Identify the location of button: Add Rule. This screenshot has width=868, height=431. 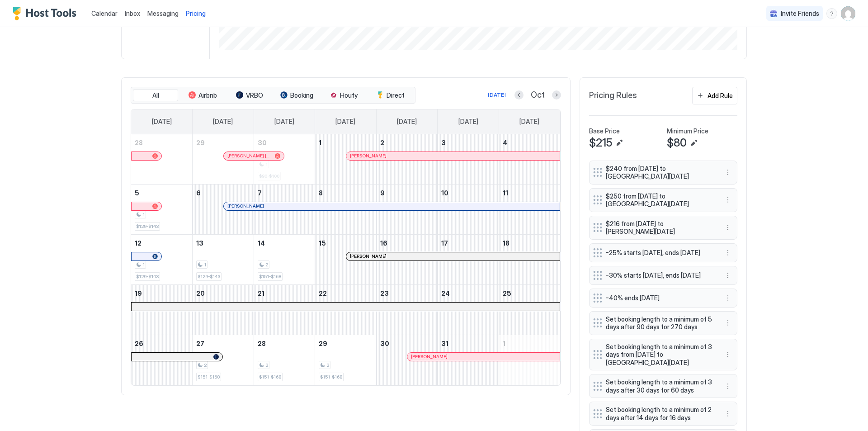
(715, 96).